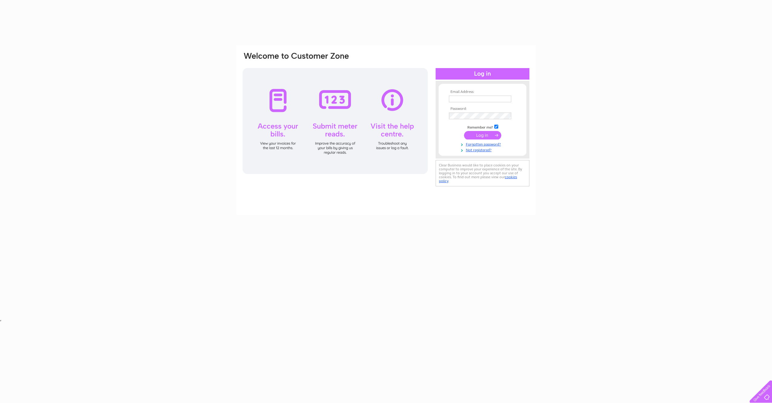  Describe the element at coordinates (482, 127) in the screenshot. I see `td: Remember me?` at that location.